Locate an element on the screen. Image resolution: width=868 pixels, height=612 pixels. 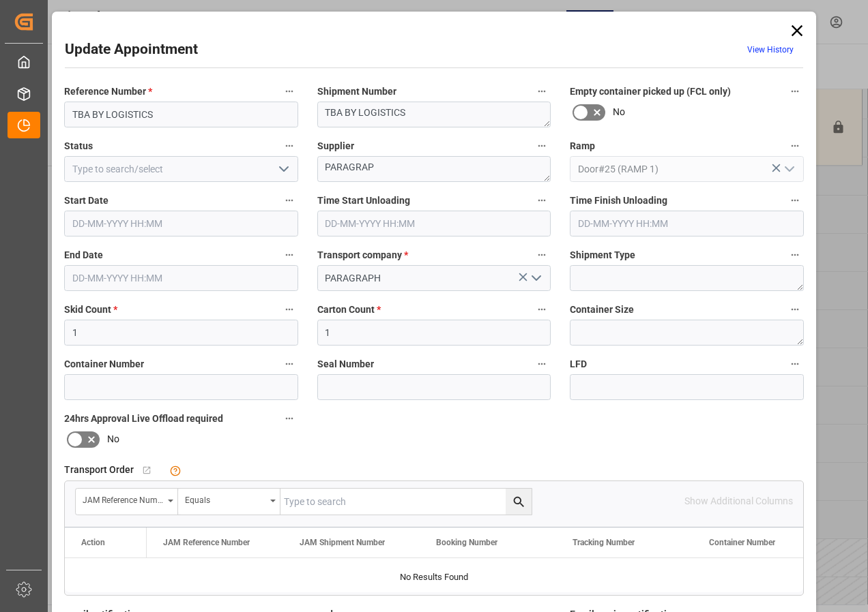
button: Status is located at coordinates (289, 146).